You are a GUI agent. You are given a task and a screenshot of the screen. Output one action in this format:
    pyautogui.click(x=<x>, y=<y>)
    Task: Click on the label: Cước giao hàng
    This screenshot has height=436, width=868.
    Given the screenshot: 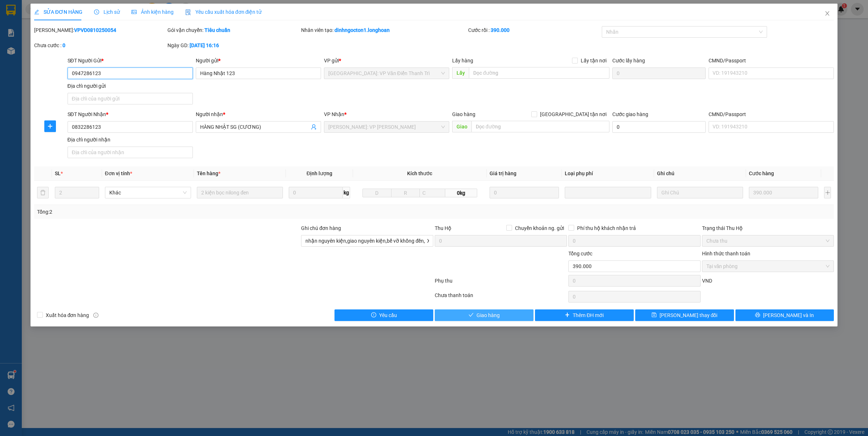 What is the action you would take?
    pyautogui.click(x=630, y=115)
    